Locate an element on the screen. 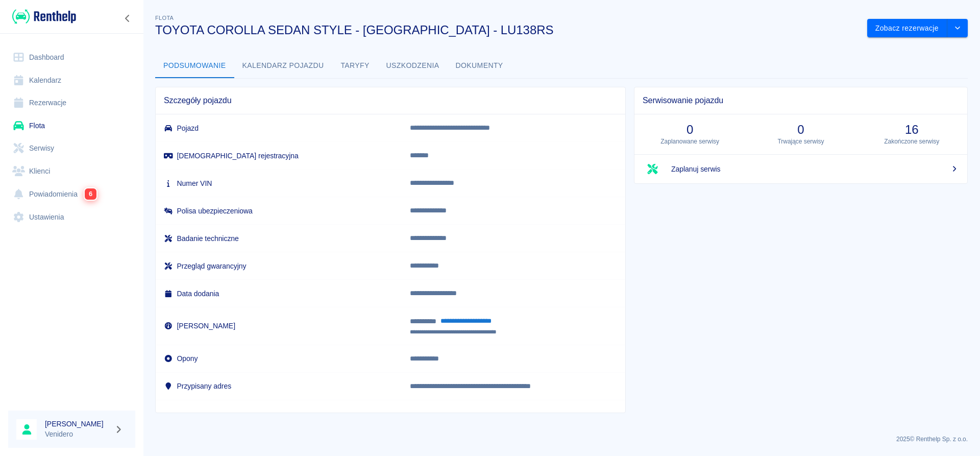 The image size is (980, 456). button: Dokumenty is located at coordinates (479, 66).